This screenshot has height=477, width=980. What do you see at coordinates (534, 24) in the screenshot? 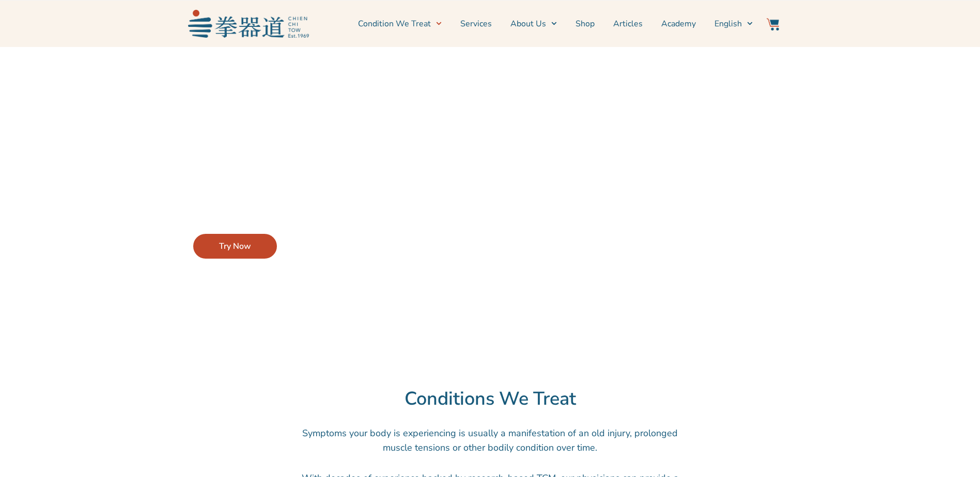
I see `a: About Us` at bounding box center [534, 24].